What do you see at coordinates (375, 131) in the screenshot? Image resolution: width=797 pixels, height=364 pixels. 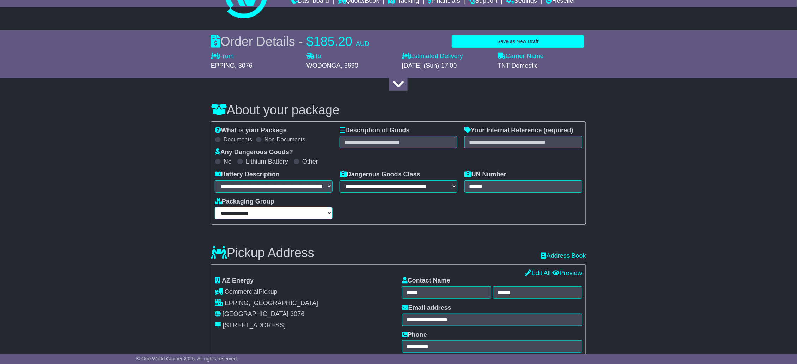 I see `label: Description of Goods` at bounding box center [375, 131].